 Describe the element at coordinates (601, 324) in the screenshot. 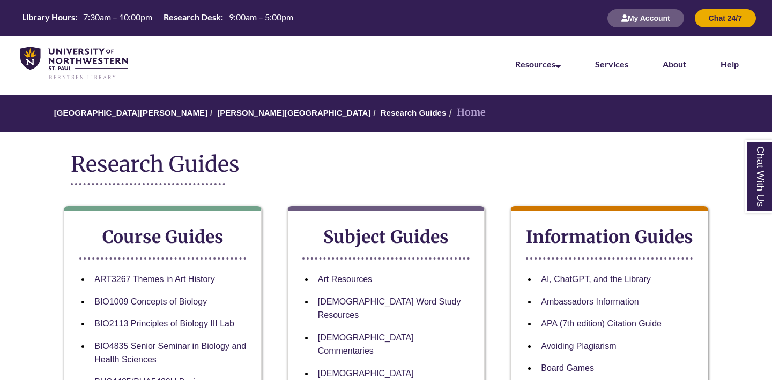

I see `a: APA (7th edition) Citation Guide` at that location.